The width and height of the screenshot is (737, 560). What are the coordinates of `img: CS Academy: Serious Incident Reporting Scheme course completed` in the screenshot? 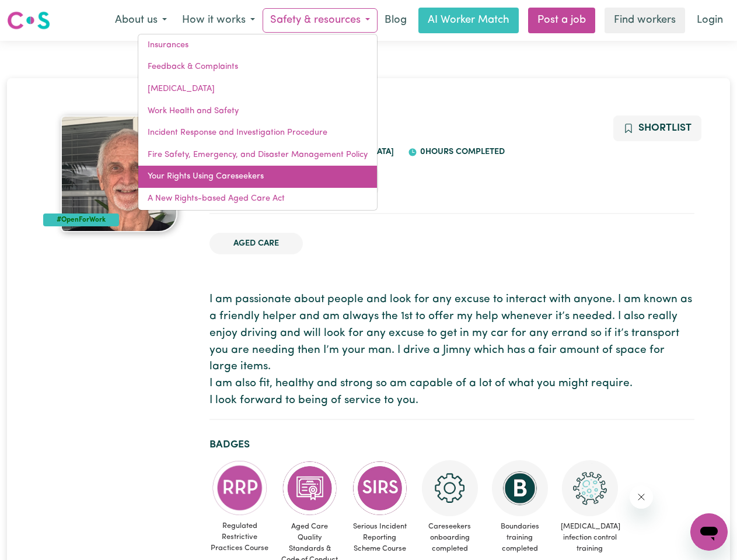 It's located at (380, 488).